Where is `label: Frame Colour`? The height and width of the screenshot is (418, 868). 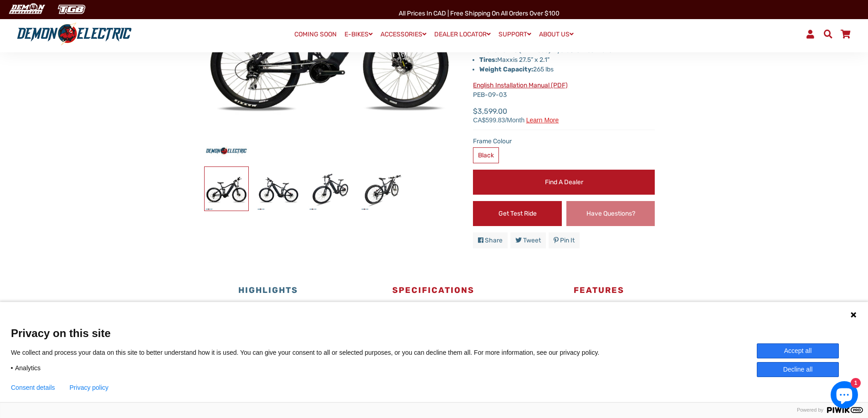
label: Frame Colour is located at coordinates (563, 141).